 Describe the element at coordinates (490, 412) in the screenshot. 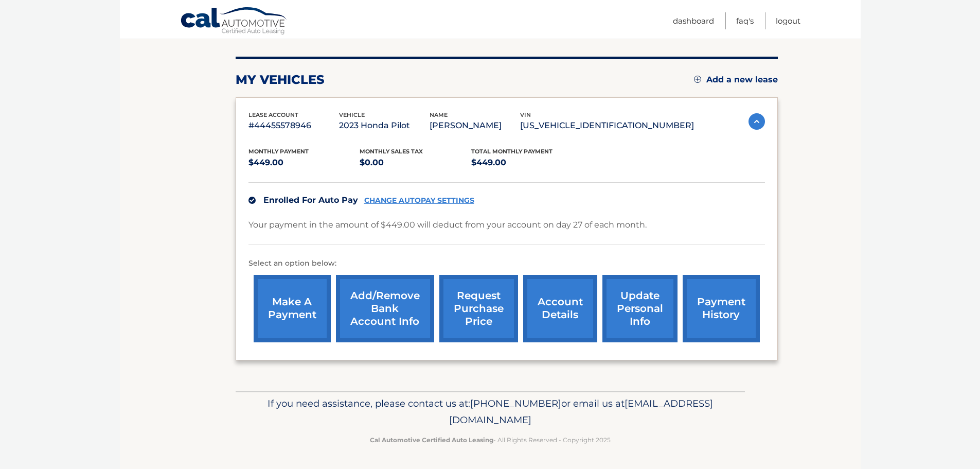

I see `p: If you need assistance, please contact us at: or email us at` at that location.